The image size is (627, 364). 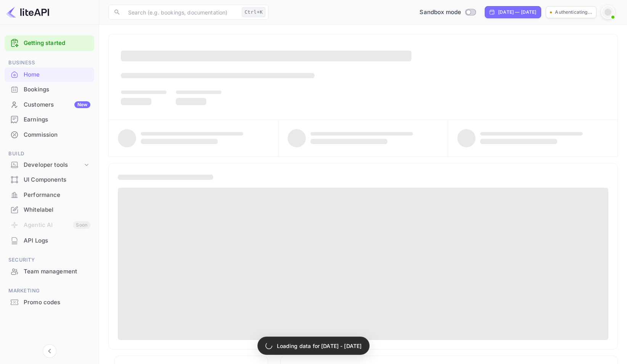 I want to click on span: Build, so click(x=49, y=154).